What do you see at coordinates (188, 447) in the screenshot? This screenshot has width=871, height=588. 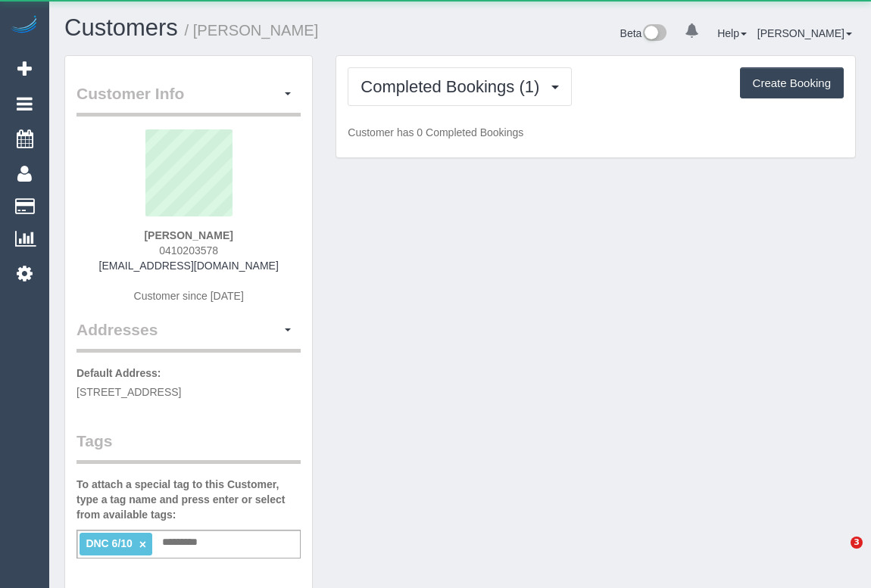 I see `legend: Tags` at bounding box center [188, 447].